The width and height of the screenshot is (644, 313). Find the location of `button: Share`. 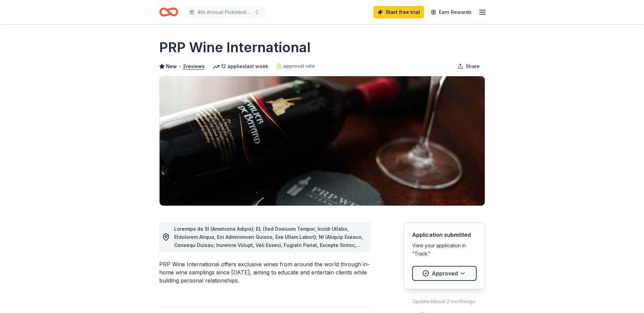

button: Share is located at coordinates (469, 66).